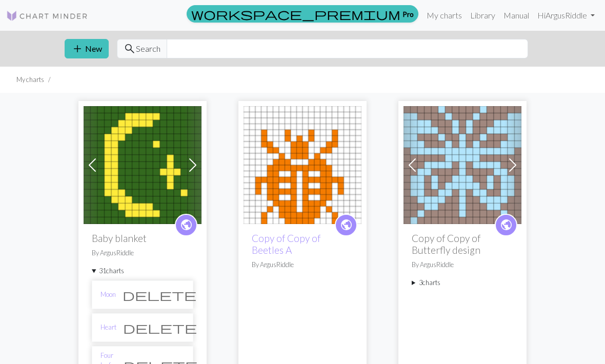 The height and width of the screenshot is (364, 605). I want to click on span: workspace_premium, so click(296, 14).